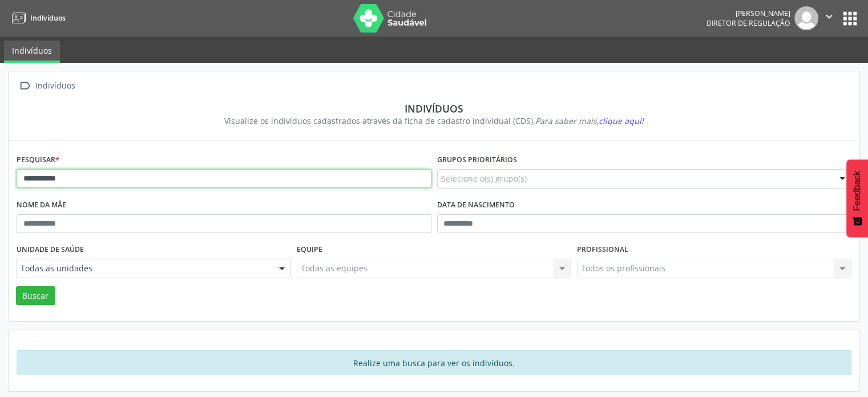  I want to click on label: Profissional, so click(602, 250).